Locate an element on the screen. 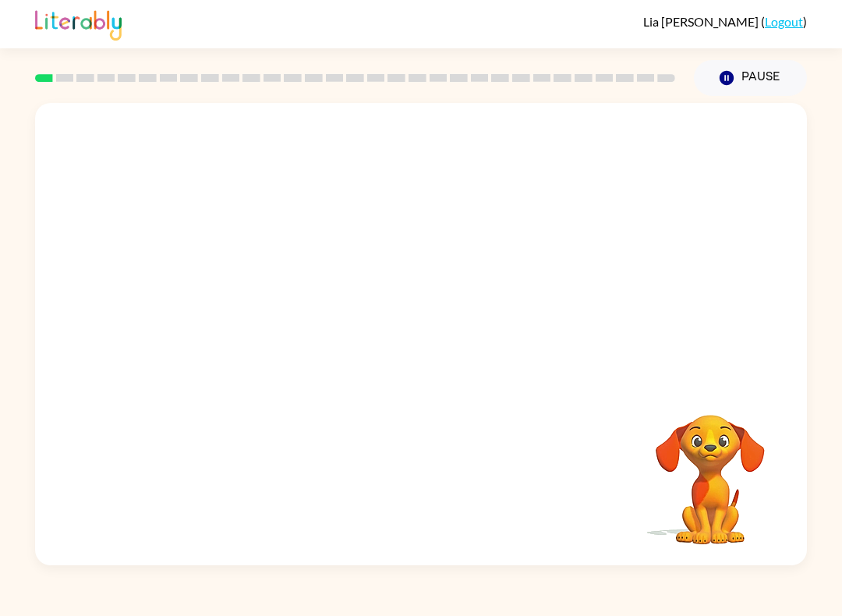 Image resolution: width=842 pixels, height=616 pixels. img: Literably is located at coordinates (78, 23).